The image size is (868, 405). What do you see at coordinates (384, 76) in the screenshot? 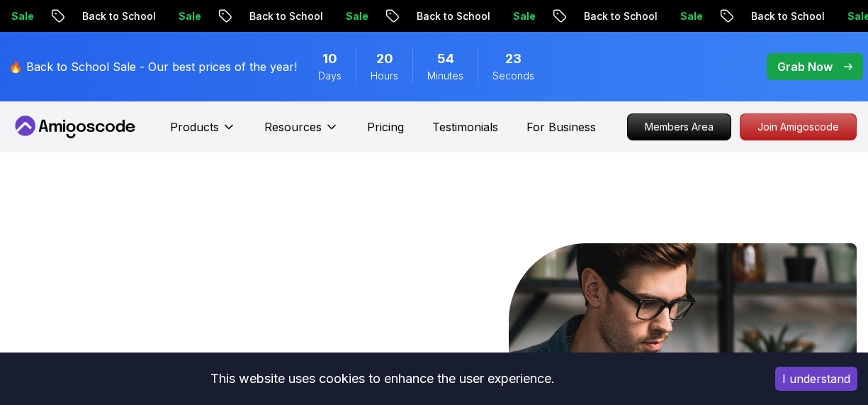
I see `span: Hours` at bounding box center [384, 76].